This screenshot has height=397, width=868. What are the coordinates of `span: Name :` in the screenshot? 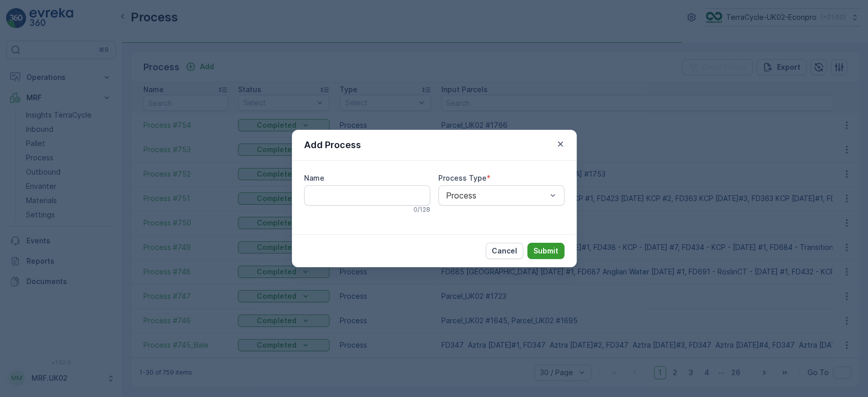 It's located at (21, 171).